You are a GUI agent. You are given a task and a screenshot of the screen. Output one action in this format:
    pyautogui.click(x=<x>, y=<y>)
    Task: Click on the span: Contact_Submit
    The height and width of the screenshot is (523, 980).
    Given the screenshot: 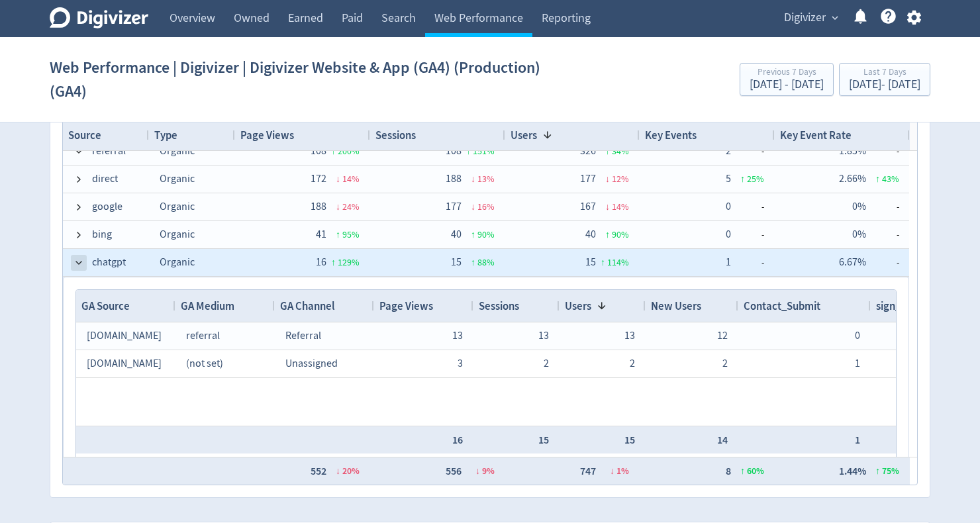 What is the action you would take?
    pyautogui.click(x=782, y=306)
    